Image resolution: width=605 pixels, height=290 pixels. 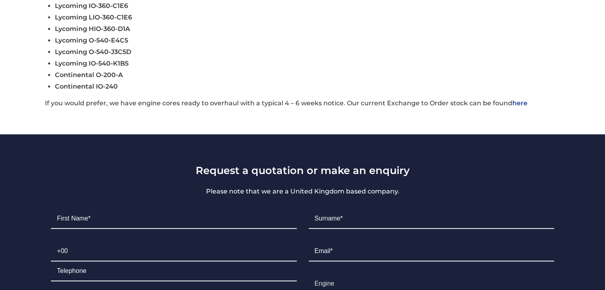 I want to click on span: Lycoming LIO-360-C1E6, so click(x=93, y=17).